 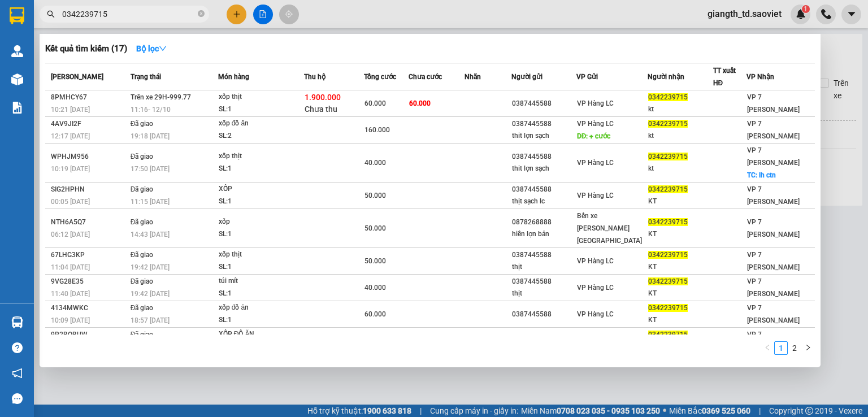 I want to click on div: hiền lợn bản, so click(x=544, y=234).